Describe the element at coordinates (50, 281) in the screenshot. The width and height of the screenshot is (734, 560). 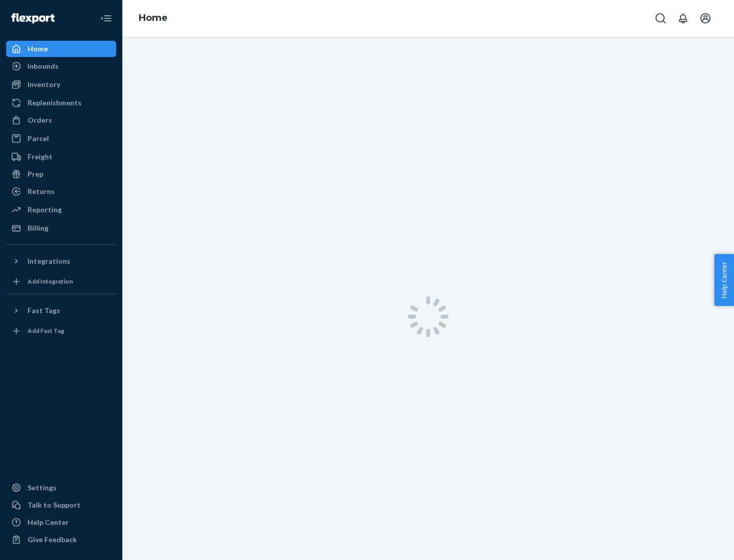
I see `div: Add Integration` at that location.